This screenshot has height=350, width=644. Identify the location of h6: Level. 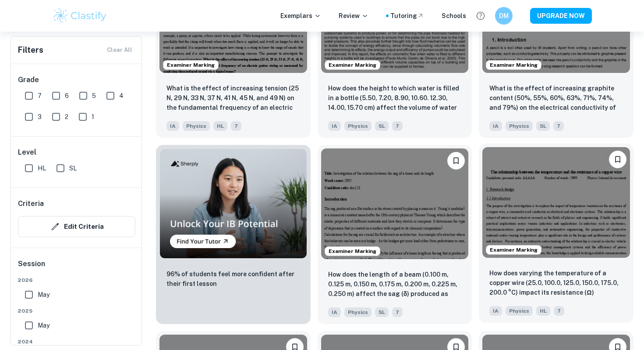
(76, 152).